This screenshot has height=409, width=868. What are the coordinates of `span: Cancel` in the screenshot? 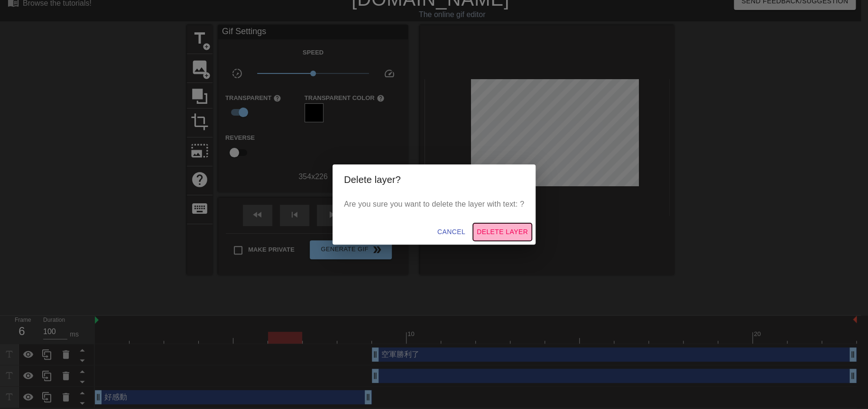 It's located at (451, 232).